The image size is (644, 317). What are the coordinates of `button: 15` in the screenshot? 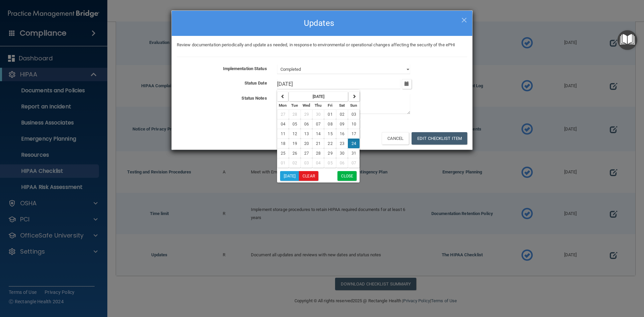 It's located at (329, 134).